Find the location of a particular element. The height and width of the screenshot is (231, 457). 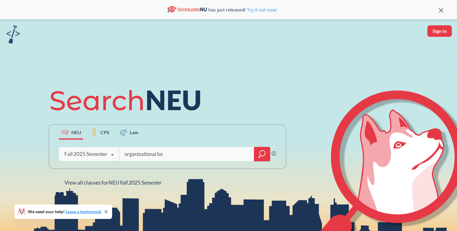

span: NEU Fall 2025 Semester is located at coordinates (135, 183).